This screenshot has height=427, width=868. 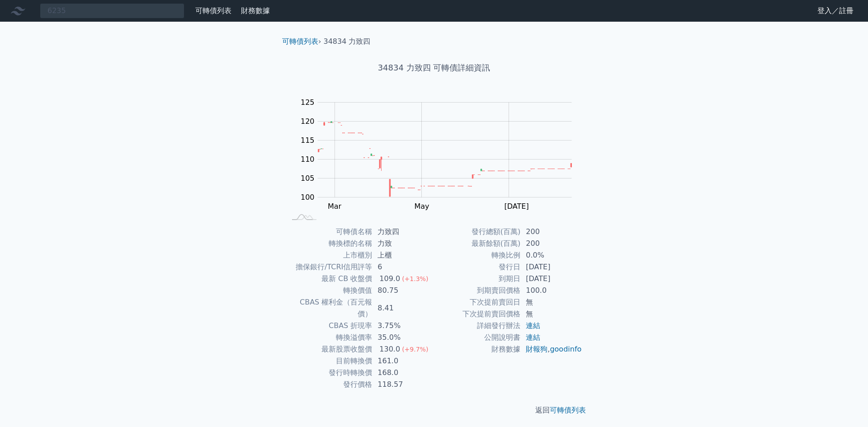 What do you see at coordinates (434, 411) in the screenshot?
I see `p: 返回` at bounding box center [434, 411].